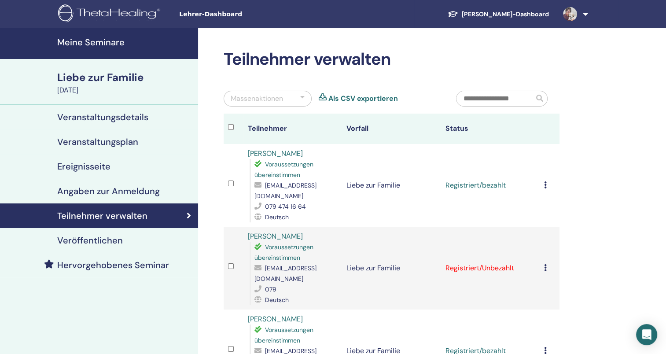 This screenshot has width=666, height=354. I want to click on h4: Meine Seminare, so click(125, 42).